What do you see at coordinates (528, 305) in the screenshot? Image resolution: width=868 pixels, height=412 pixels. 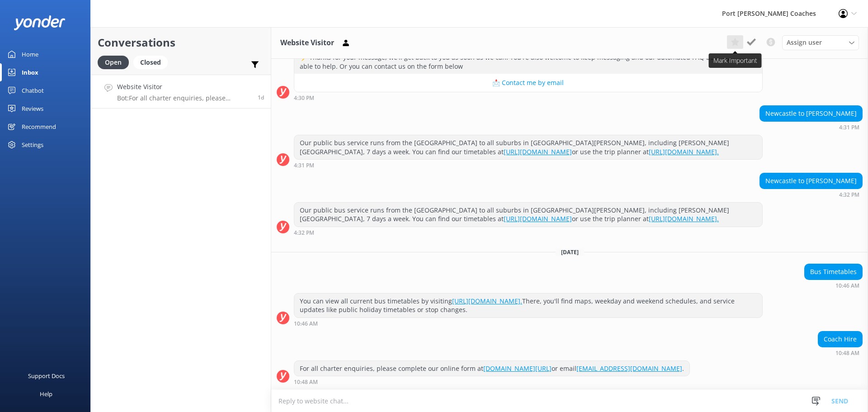 I see `div: You can view all current bus timetables by visiting There, you'll find maps, weekday and weekend ...` at bounding box center [528, 305].